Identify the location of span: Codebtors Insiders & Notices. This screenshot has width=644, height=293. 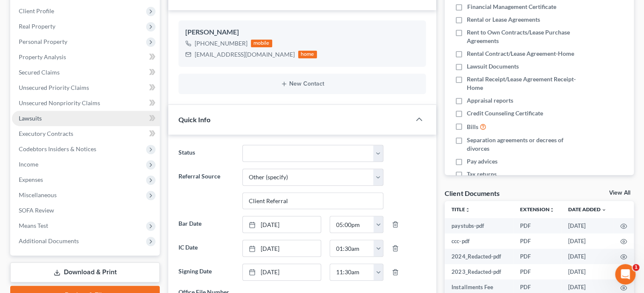
(58, 149).